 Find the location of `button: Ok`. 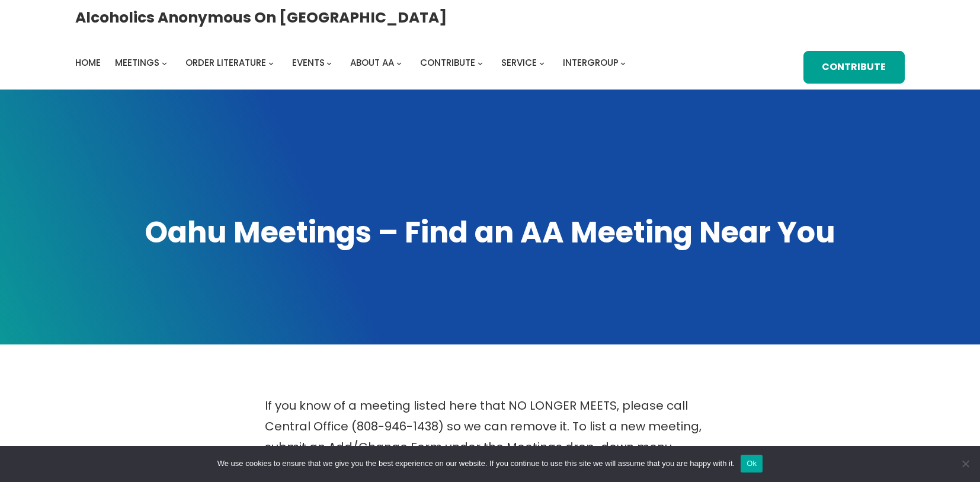

button: Ok is located at coordinates (751, 464).